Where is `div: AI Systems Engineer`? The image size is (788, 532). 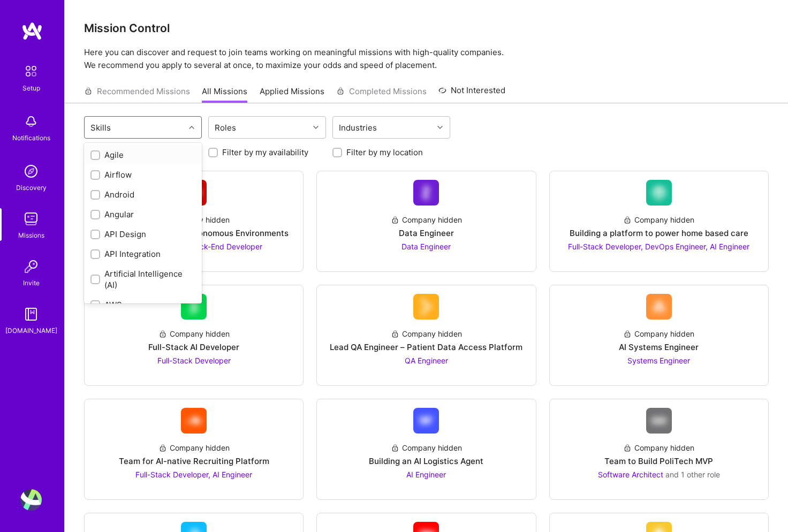
div: AI Systems Engineer is located at coordinates (659, 347).